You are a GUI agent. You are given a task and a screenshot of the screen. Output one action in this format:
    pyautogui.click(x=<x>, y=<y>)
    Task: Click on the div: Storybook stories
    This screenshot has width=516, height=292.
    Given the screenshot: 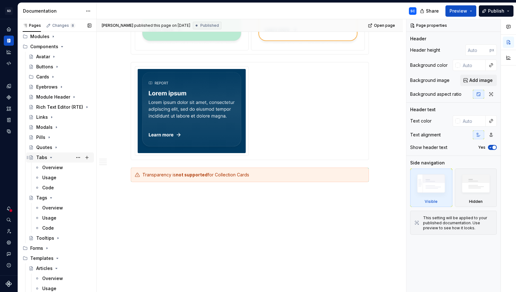 What is the action you would take?
    pyautogui.click(x=9, y=120)
    